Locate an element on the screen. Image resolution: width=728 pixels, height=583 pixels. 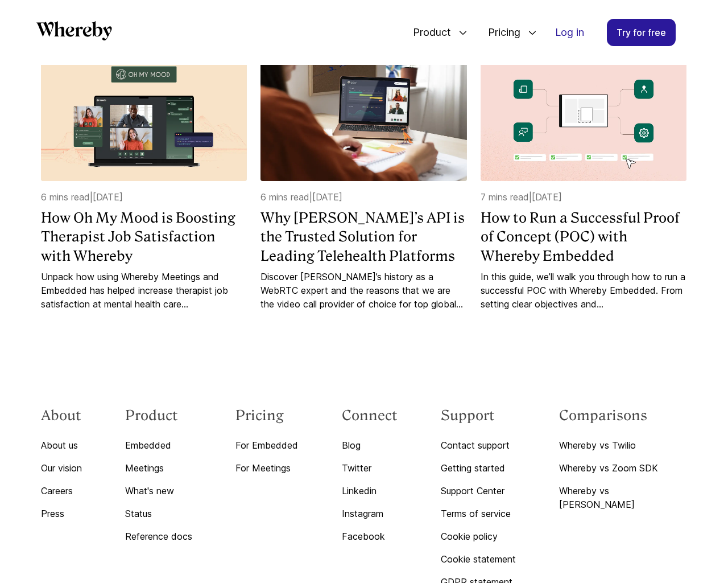
a: Facebook is located at coordinates (370, 537).